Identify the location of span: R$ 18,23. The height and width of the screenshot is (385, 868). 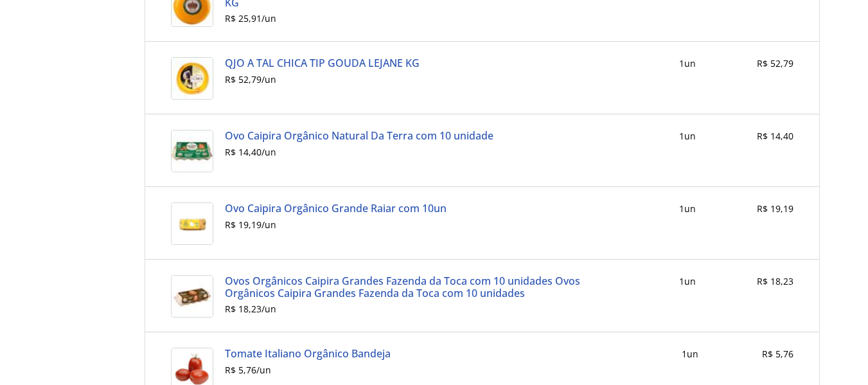
(775, 281).